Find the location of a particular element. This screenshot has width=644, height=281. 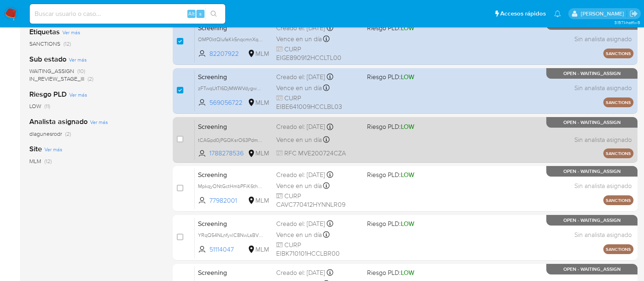

span: 3.157.1-hotfix-5 is located at coordinates (627, 22).